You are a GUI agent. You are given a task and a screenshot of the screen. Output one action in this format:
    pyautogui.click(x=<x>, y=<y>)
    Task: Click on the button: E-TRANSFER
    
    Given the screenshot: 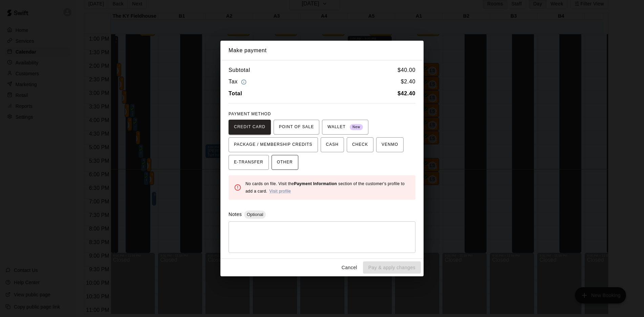 What is the action you would take?
    pyautogui.click(x=249, y=162)
    